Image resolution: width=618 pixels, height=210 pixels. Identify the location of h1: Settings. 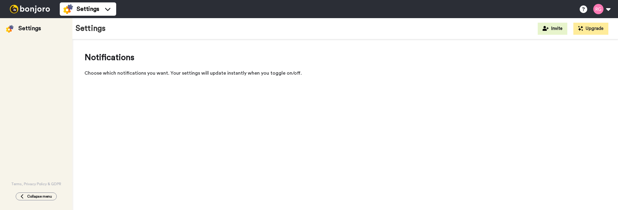
(90, 28).